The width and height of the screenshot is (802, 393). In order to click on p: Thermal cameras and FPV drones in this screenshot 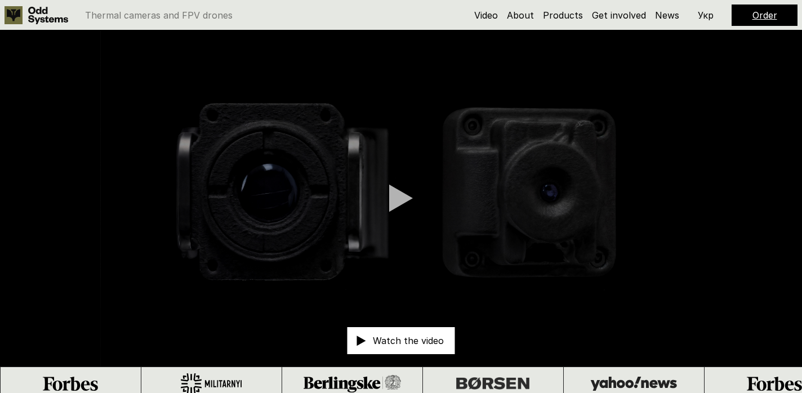, I will do `click(159, 15)`.